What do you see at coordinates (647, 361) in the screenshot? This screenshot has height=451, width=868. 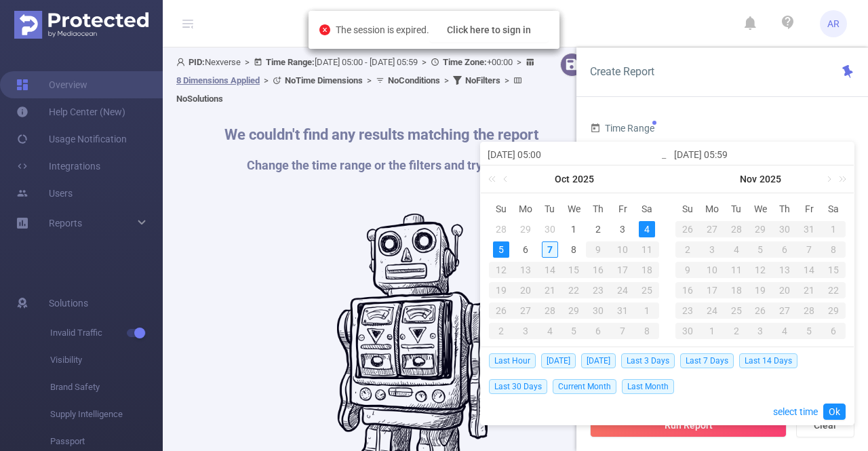 I see `span: Last 3 Days` at bounding box center [647, 361].